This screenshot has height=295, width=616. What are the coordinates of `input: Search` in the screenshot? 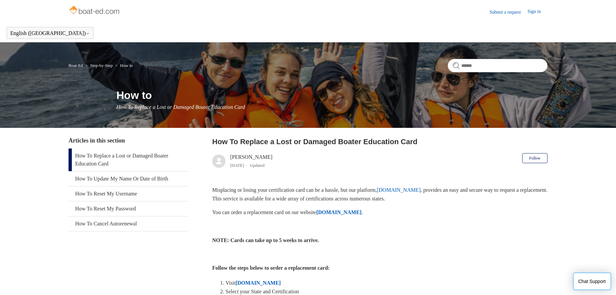 It's located at (498, 66).